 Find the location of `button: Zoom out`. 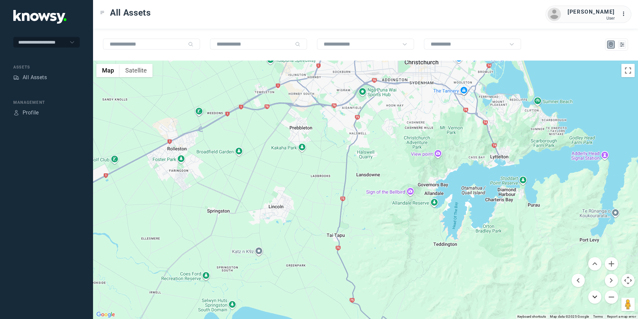

button: Zoom out is located at coordinates (611, 297).